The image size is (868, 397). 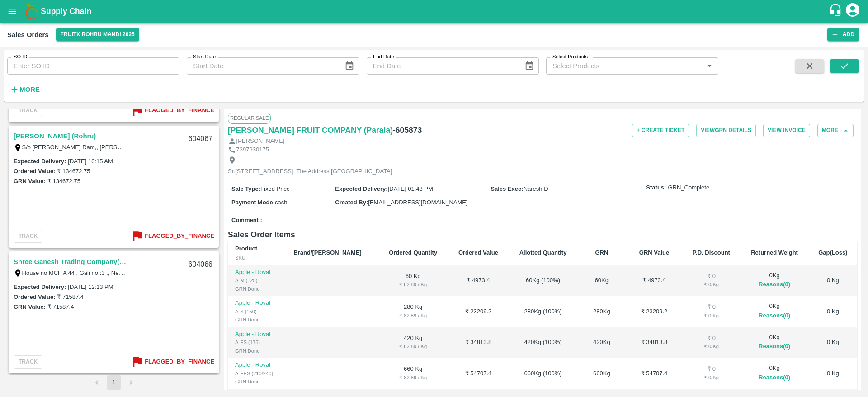 I want to click on div: SKU, so click(x=257, y=258).